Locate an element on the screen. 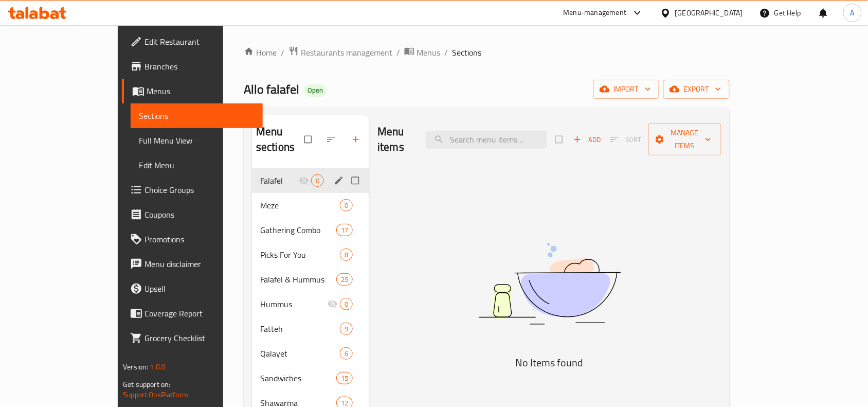 The width and height of the screenshot is (868, 407). img: dish.svg is located at coordinates (550, 284).